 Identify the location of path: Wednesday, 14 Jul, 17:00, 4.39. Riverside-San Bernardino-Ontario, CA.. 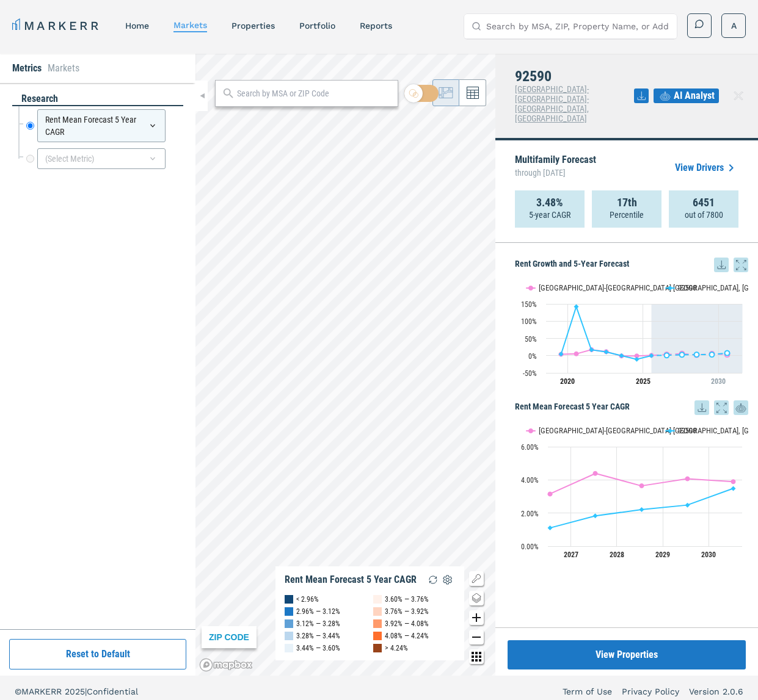
(595, 474).